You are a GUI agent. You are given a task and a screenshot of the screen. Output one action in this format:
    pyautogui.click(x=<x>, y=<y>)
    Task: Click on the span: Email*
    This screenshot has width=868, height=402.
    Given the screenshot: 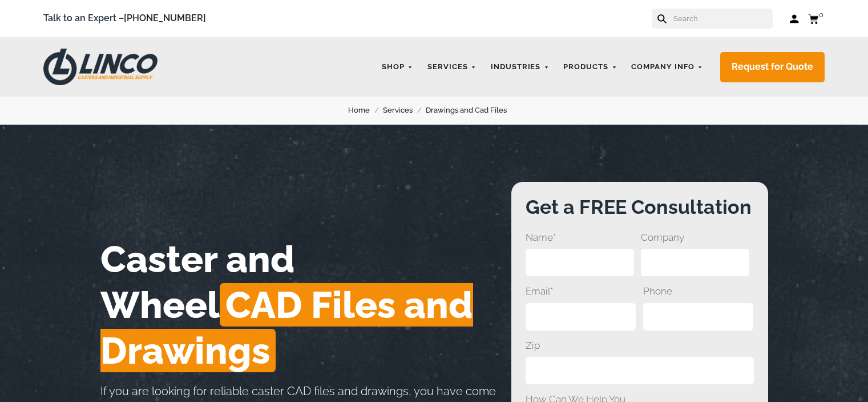 What is the action you would take?
    pyautogui.click(x=581, y=290)
    